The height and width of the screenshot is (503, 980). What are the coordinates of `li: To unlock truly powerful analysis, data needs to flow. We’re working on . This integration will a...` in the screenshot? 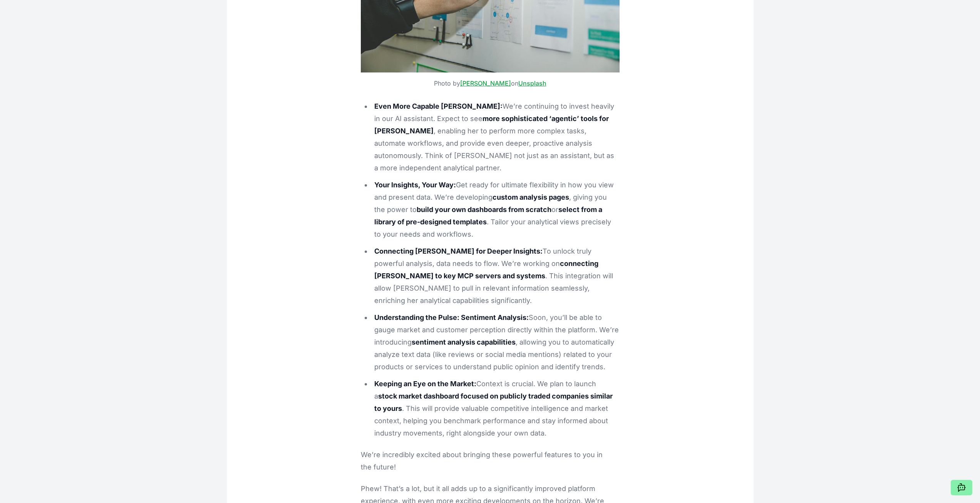 It's located at (495, 276).